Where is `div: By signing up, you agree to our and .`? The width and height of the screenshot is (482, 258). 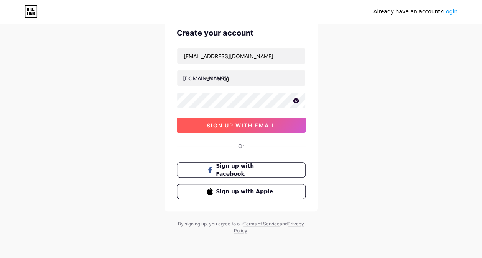
div: By signing up, you agree to our and . is located at coordinates (241, 228).